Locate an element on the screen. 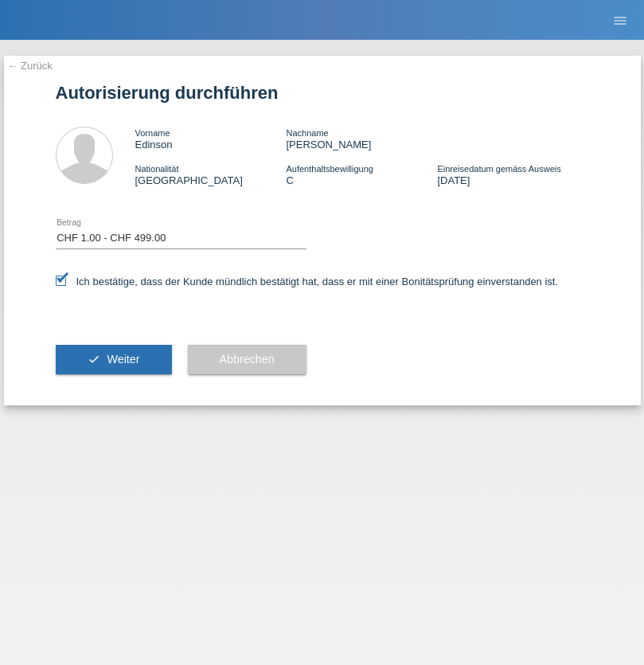  i: check is located at coordinates (94, 359).